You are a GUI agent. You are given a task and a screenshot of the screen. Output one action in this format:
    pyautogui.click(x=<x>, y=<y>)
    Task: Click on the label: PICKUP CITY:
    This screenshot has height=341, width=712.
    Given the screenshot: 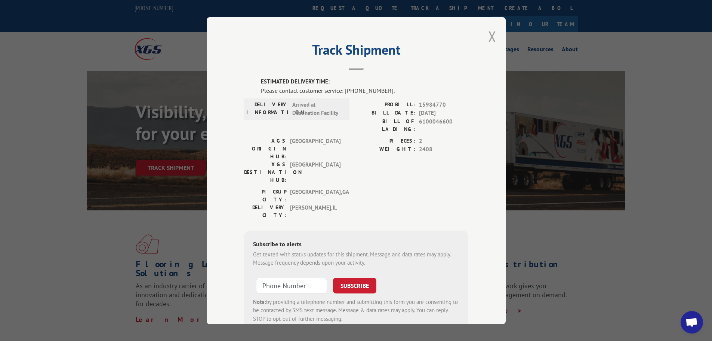 What is the action you would take?
    pyautogui.click(x=265, y=195)
    